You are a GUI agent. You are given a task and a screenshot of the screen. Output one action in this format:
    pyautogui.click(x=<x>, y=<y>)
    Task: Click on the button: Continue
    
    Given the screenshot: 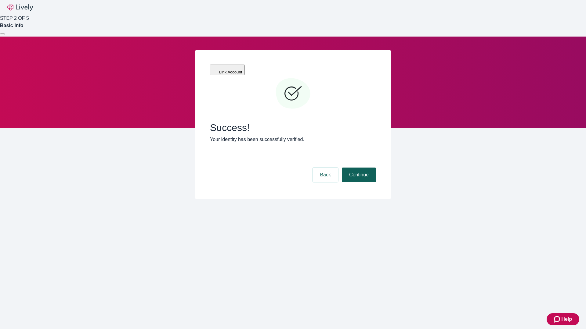 What is the action you would take?
    pyautogui.click(x=359, y=175)
    